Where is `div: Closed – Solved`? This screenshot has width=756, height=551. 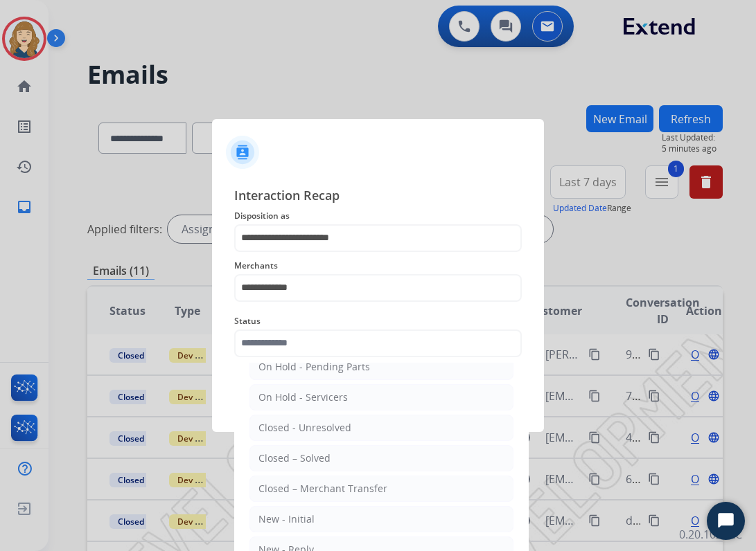 div: Closed – Solved is located at coordinates (295, 458).